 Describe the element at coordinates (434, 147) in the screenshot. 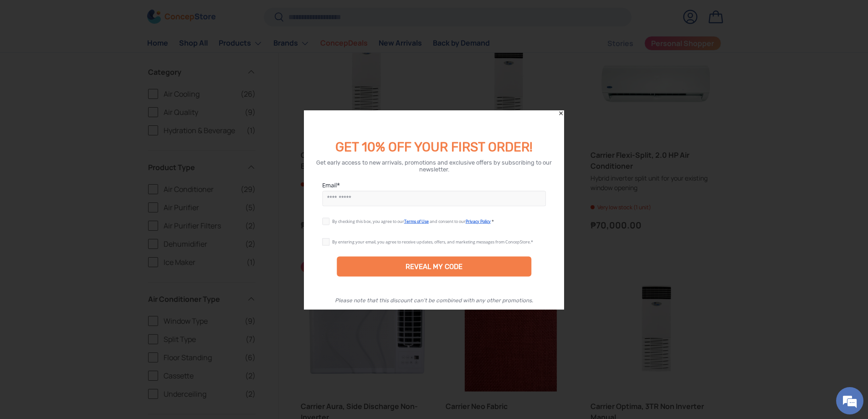

I see `span: GET 10% OFF YOUR FIRST ORDER!` at that location.